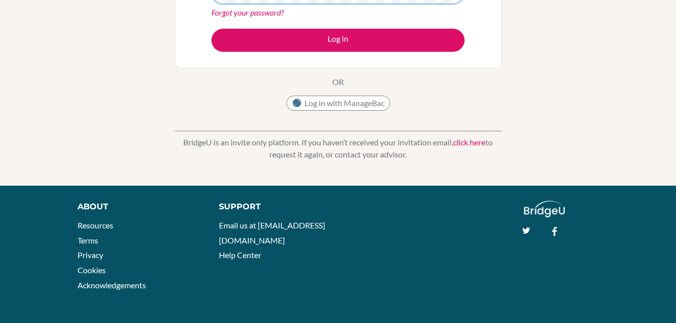 This screenshot has width=676, height=323. Describe the element at coordinates (273, 207) in the screenshot. I see `div: Support` at that location.